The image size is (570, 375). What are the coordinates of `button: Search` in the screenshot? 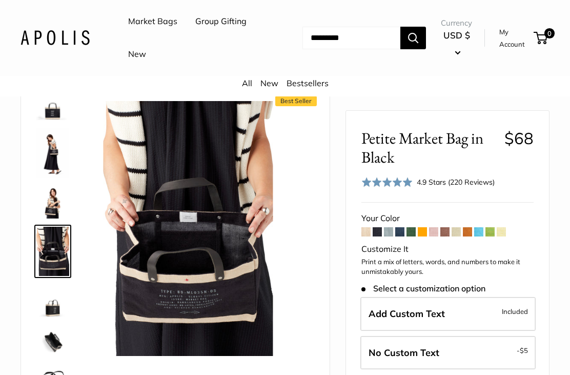 It's located at (413, 38).